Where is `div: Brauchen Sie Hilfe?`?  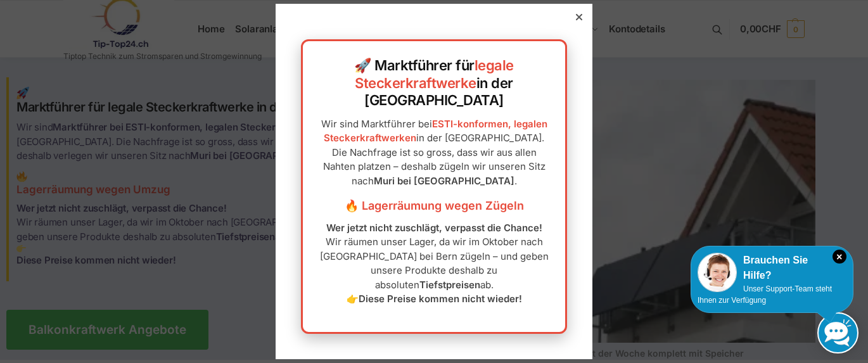 div: Brauchen Sie Hilfe? is located at coordinates (771, 268).